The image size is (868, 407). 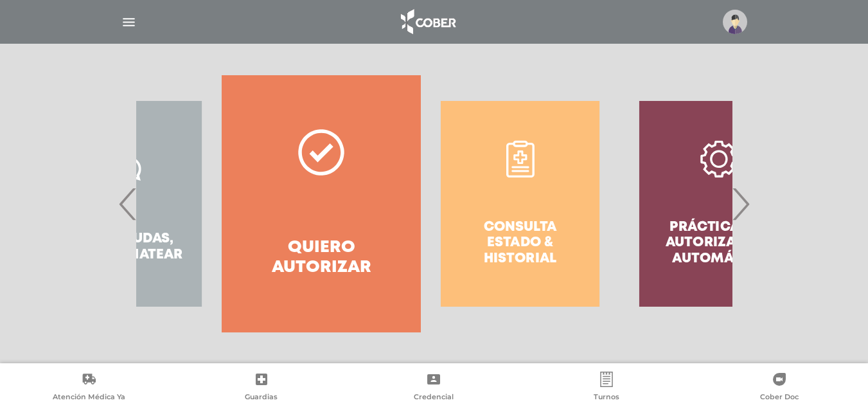 I want to click on span: Next, so click(x=740, y=204).